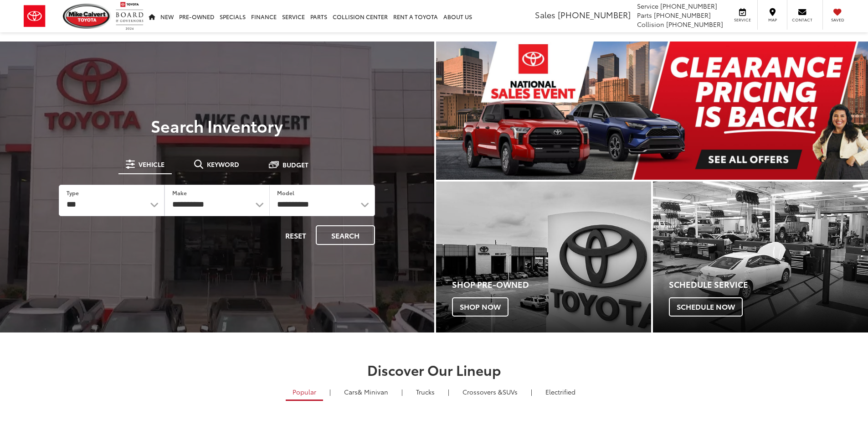  I want to click on button: Reset, so click(296, 235).